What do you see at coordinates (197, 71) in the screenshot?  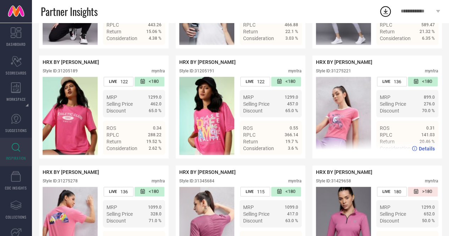 I see `div: Style ID: 31205191` at bounding box center [197, 71].